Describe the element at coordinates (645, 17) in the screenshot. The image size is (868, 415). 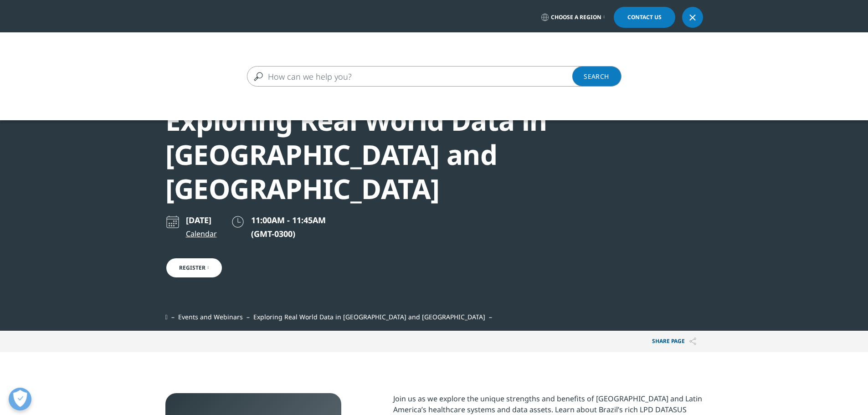
I see `a: Contact Us` at that location.